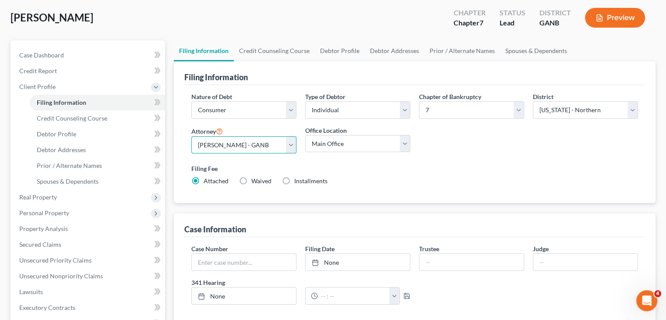 This screenshot has width=666, height=320. Describe the element at coordinates (555, 13) in the screenshot. I see `div: District` at that location.